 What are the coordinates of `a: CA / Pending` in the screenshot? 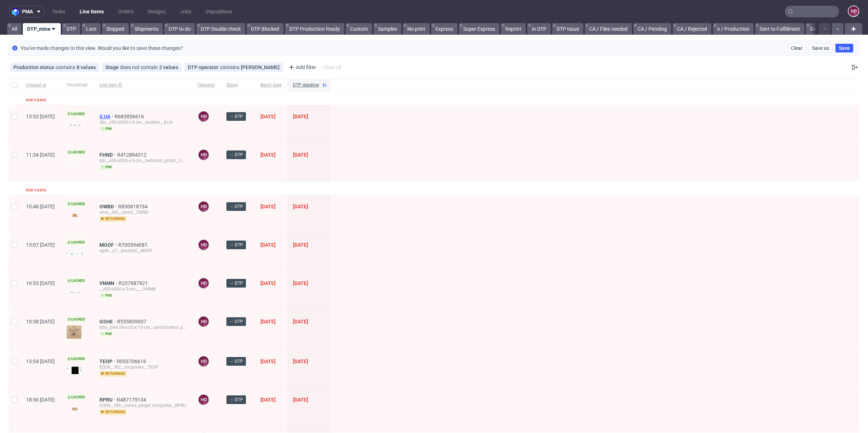 It's located at (652, 29).